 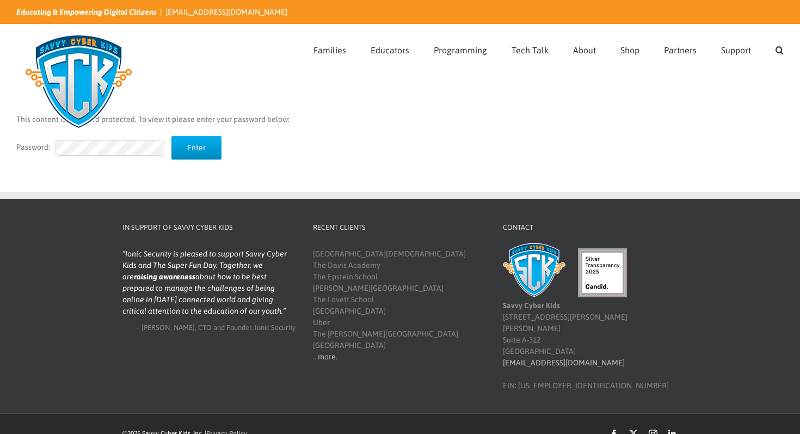 What do you see at coordinates (736, 50) in the screenshot?
I see `span: Support` at bounding box center [736, 50].